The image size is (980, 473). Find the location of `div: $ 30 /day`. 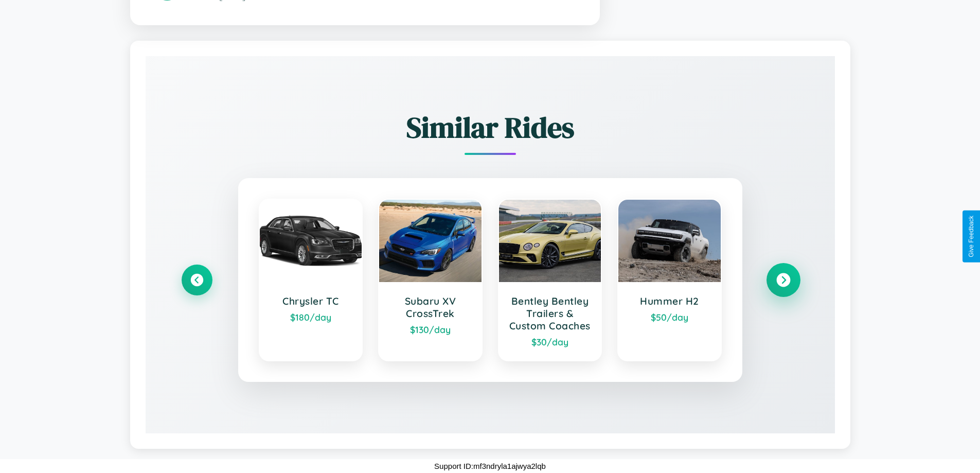

div: $ 30 /day is located at coordinates (550, 342).